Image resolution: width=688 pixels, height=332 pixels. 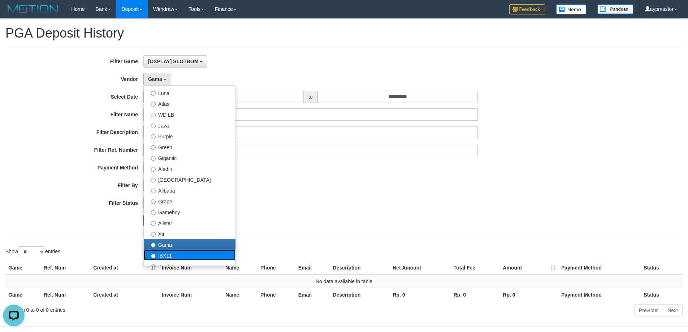 I want to click on label: Green, so click(x=190, y=147).